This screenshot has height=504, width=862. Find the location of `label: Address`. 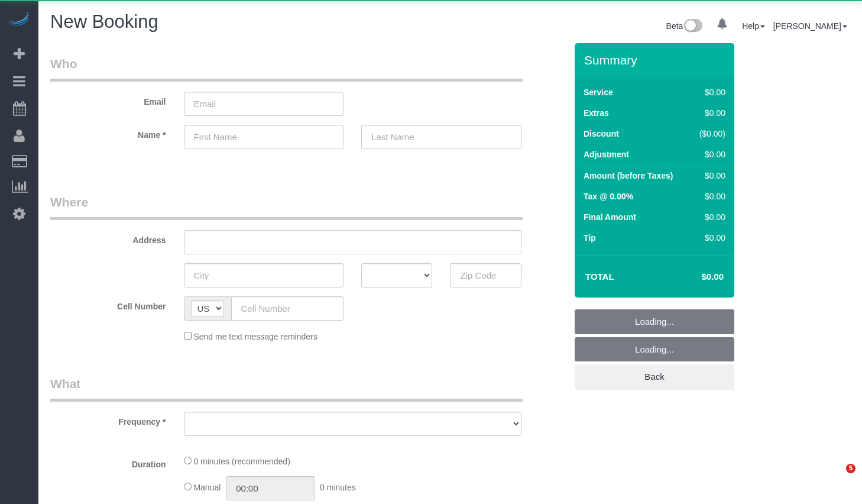

label: Address is located at coordinates (109, 238).